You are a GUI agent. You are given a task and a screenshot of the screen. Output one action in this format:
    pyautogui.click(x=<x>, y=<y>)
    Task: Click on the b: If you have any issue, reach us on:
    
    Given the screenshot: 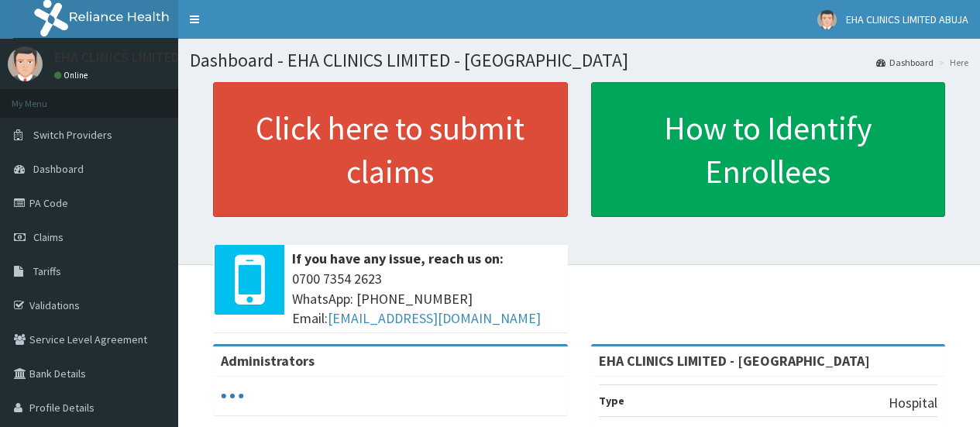 What is the action you would take?
    pyautogui.click(x=398, y=258)
    